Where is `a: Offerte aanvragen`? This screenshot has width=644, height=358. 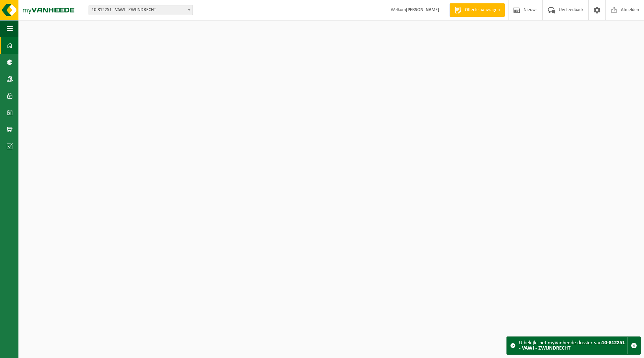 a: Offerte aanvragen is located at coordinates (477, 10).